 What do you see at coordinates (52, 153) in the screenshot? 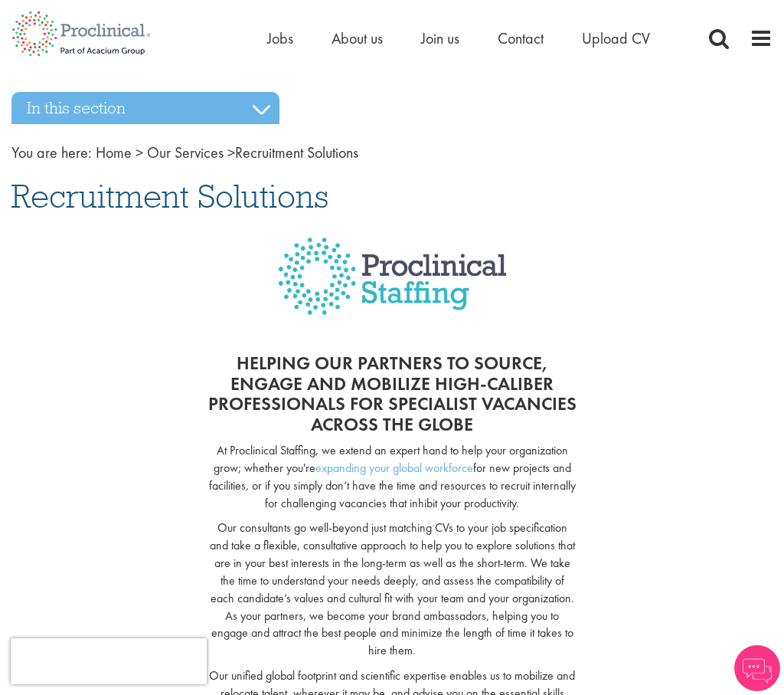
I see `span: You are here:` at bounding box center [52, 153].